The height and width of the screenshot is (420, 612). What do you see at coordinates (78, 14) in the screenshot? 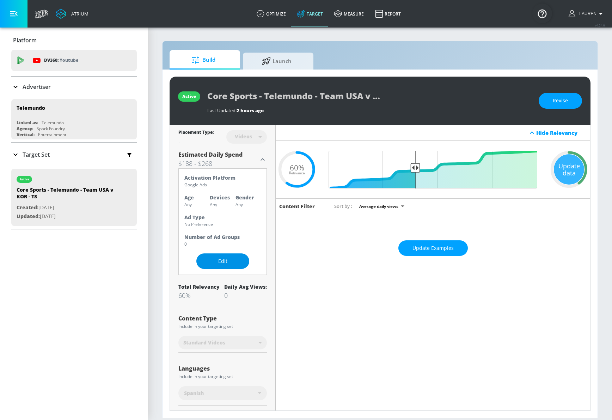
I see `div: Atrium` at bounding box center [78, 14].